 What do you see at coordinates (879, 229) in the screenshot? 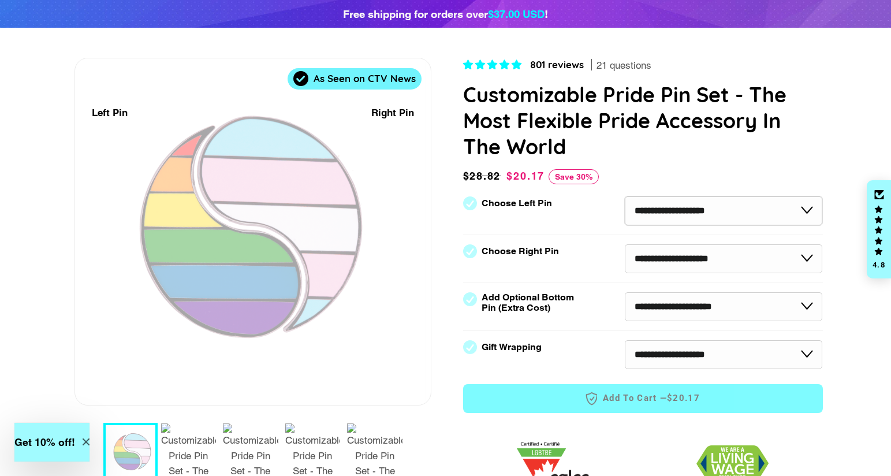
I see `div: Click to open Judge.me floating reviews tab` at bounding box center [879, 229].